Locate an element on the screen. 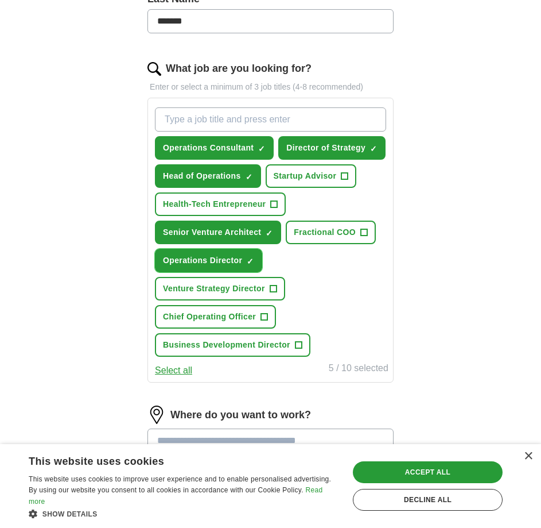  button: Senior Venture Architect✓ is located at coordinates (218, 232).